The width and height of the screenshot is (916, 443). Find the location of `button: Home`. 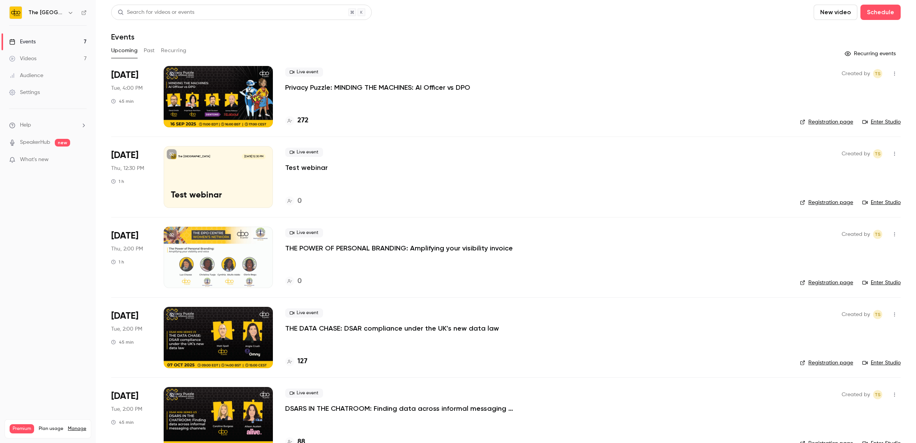

button: Home is located at coordinates (127, 10).